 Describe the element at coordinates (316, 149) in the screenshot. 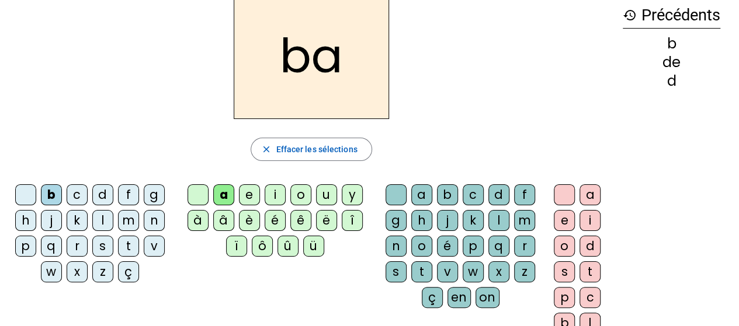

I see `span: Effacer les sélections` at that location.